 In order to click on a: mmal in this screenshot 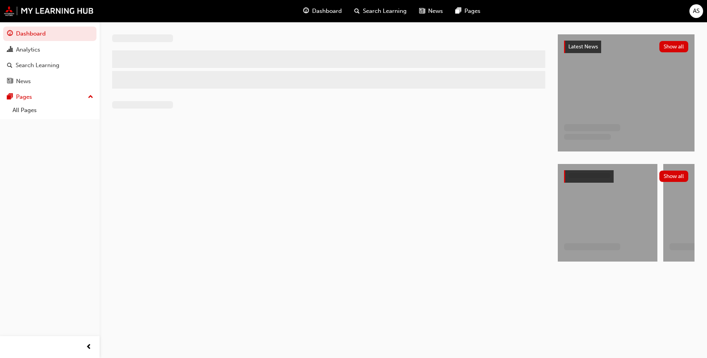, I will do `click(49, 11)`.